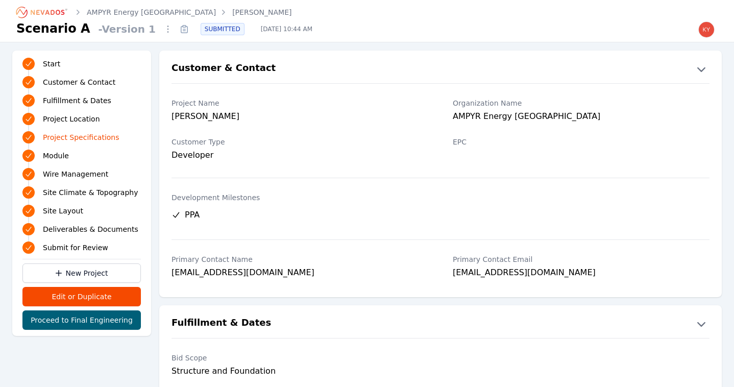 The height and width of the screenshot is (387, 734). What do you see at coordinates (71, 119) in the screenshot?
I see `span: Project Location` at bounding box center [71, 119].